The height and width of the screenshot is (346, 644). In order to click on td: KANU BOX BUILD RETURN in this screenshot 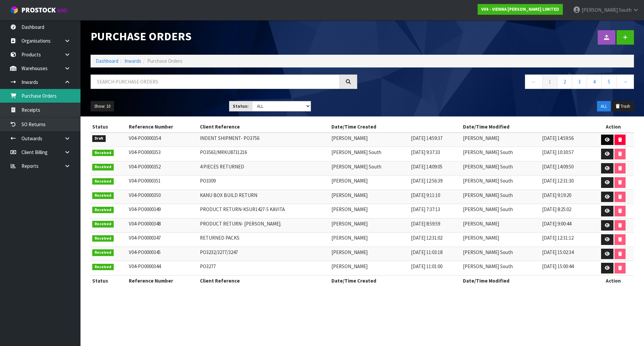, I will do `click(264, 196)`.